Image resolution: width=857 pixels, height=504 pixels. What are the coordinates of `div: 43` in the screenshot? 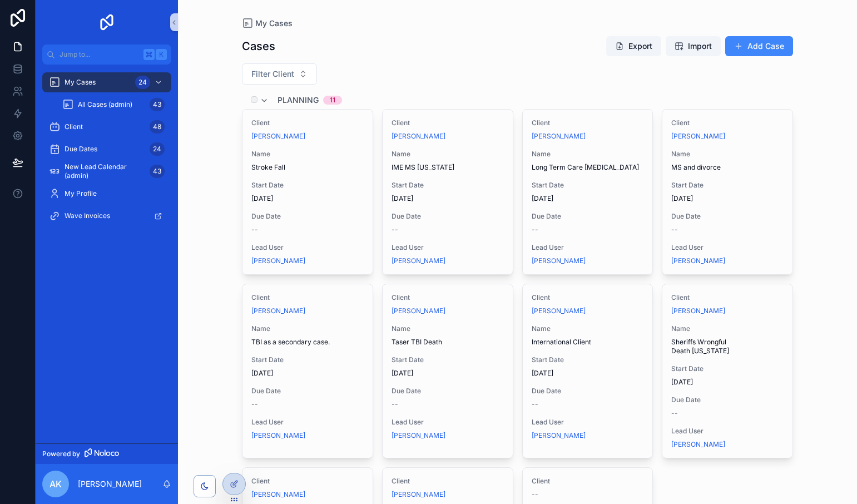 It's located at (157, 105).